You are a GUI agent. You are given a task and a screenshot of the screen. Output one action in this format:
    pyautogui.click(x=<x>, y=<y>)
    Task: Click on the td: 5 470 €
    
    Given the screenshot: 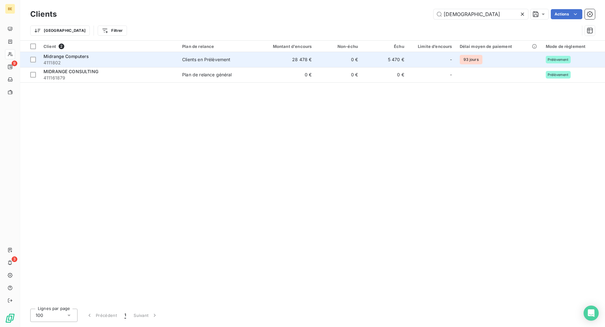 What is the action you would take?
    pyautogui.click(x=385, y=60)
    